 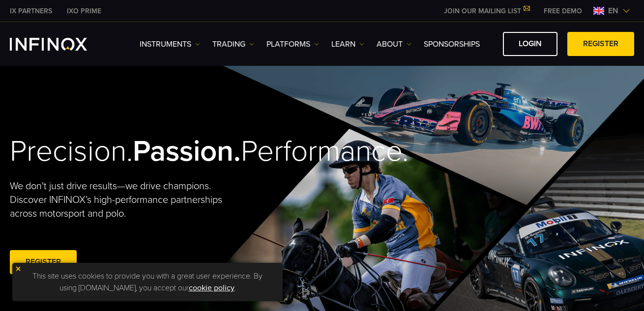 I want to click on a: INFINOX MENU, so click(x=563, y=11).